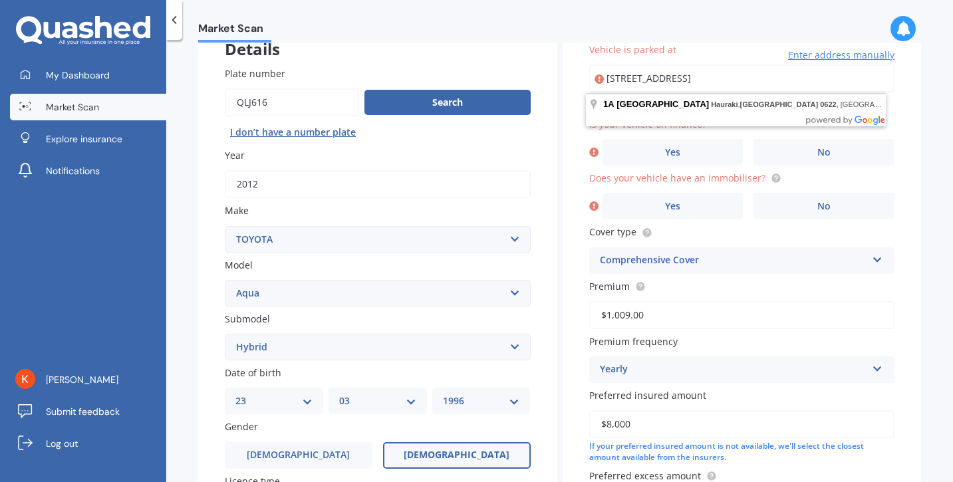 This screenshot has height=482, width=953. Describe the element at coordinates (742, 315) in the screenshot. I see `input: Enter premium` at that location.